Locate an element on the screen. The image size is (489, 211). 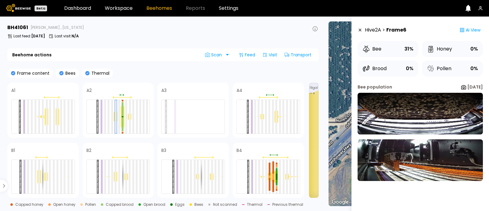
span: 19 gal is located at coordinates (314, 88).